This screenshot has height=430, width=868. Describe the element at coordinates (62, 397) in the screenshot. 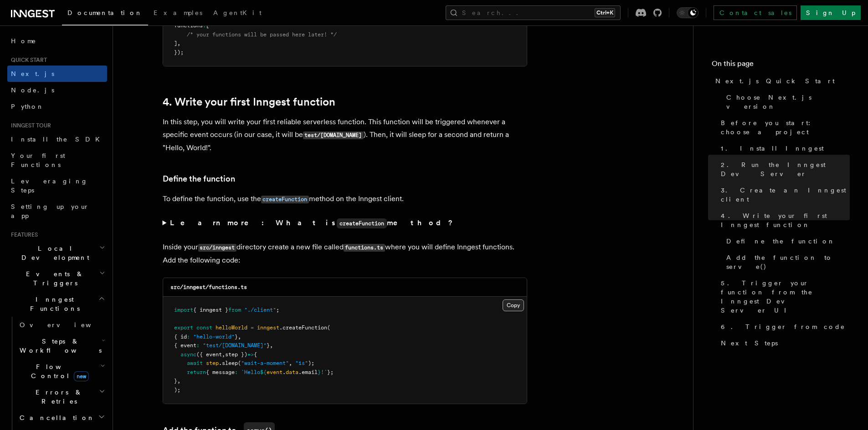

I see `button: Errors & Retries` at that location.